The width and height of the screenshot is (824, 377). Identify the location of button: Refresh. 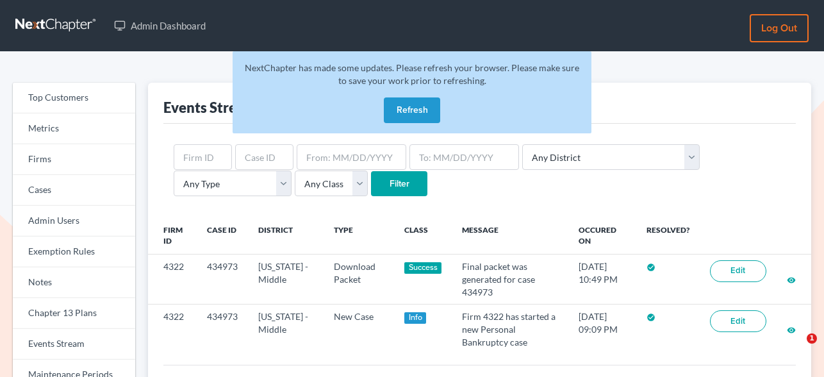
(412, 110).